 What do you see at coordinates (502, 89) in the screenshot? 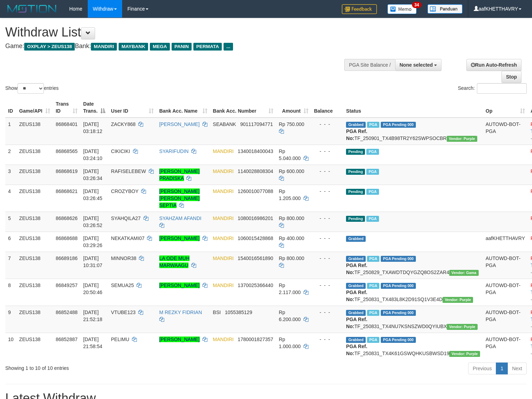
I see `input: Search:` at bounding box center [502, 89].